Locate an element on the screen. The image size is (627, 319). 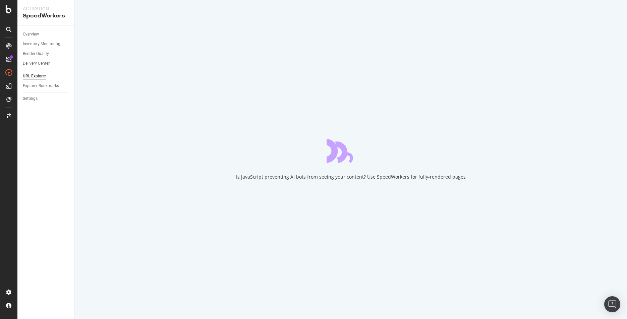
div: SpeedWorkers is located at coordinates (46, 16).